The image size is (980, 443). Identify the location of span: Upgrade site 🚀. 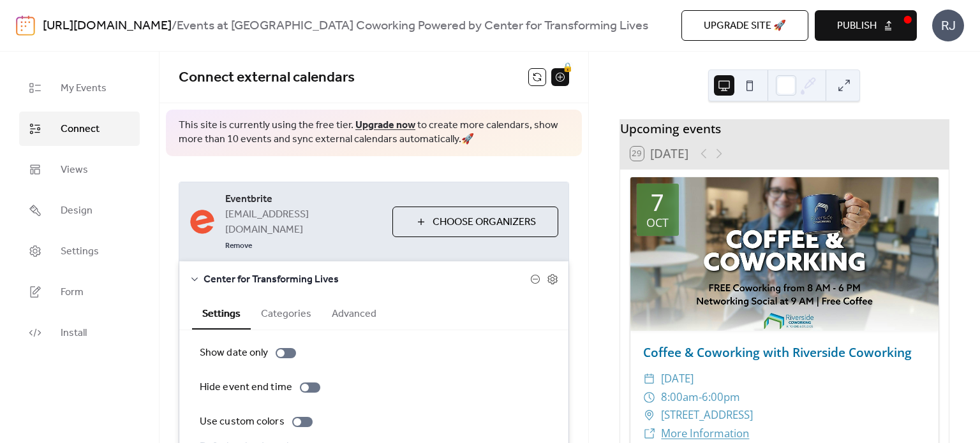
(744, 27).